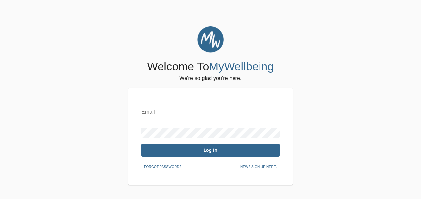 The width and height of the screenshot is (421, 199). What do you see at coordinates (210, 67) in the screenshot?
I see `h4: Welcome To` at bounding box center [210, 67].